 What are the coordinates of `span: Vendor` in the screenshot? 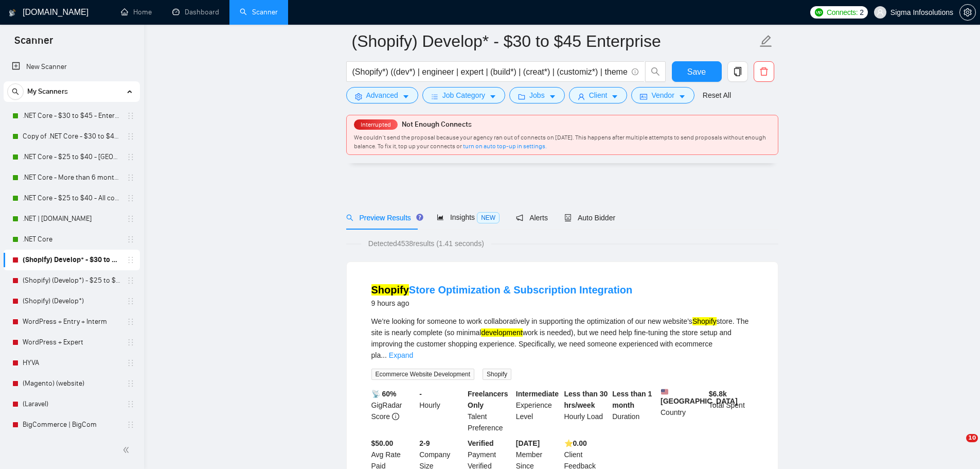 It's located at (662, 96).